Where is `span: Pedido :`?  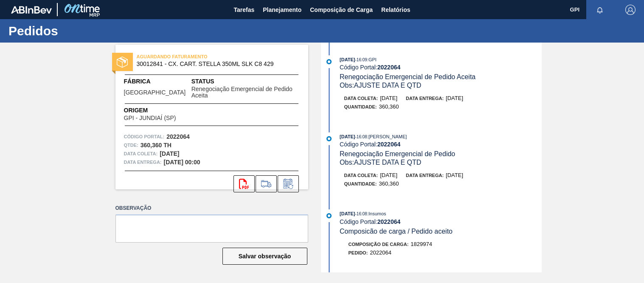 span: Pedido : is located at coordinates (358, 252).